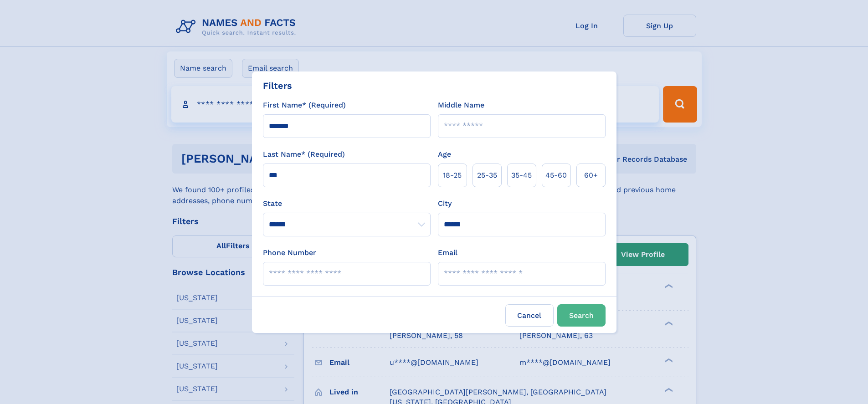 This screenshot has width=868, height=404. I want to click on label: Age, so click(444, 155).